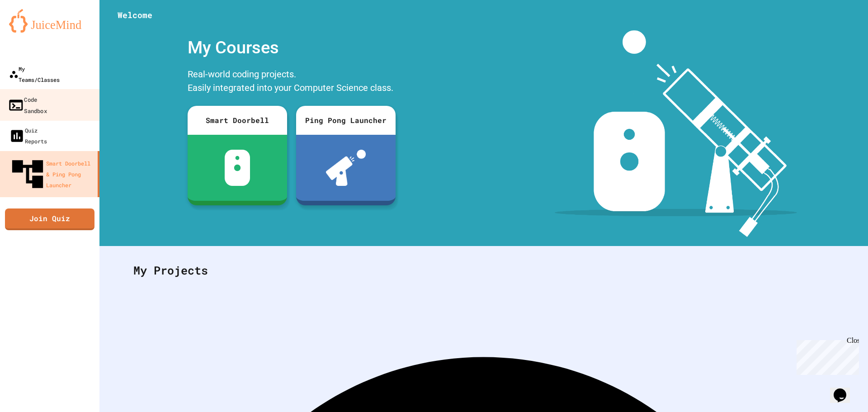  Describe the element at coordinates (28, 136) in the screenshot. I see `div: Quiz Reports` at that location.